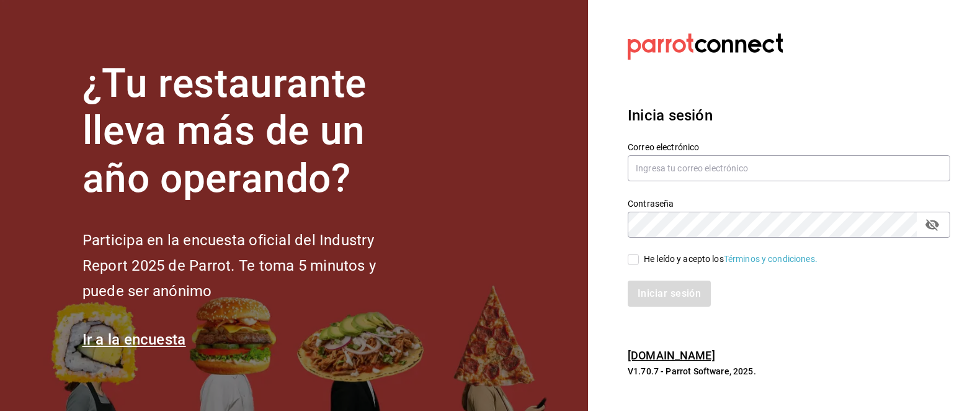 The image size is (980, 411). Describe the element at coordinates (250, 266) in the screenshot. I see `h2: Participa en la encuesta oficial del Industry Report 2025 de Parrot. Te toma 5 minutos y puede se...` at that location.